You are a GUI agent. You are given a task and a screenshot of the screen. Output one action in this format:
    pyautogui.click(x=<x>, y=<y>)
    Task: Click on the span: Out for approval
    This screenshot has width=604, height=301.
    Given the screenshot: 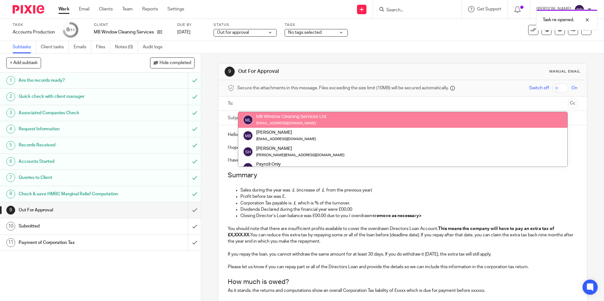 What is the action you would take?
    pyautogui.click(x=233, y=33)
    